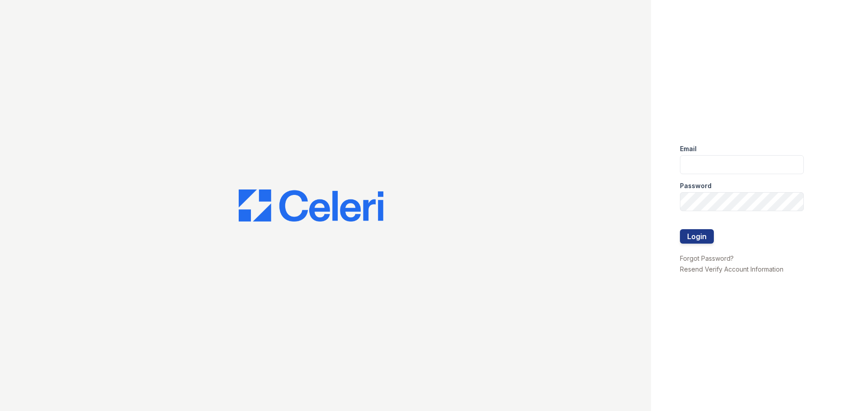 The image size is (868, 411). I want to click on label: Email, so click(688, 149).